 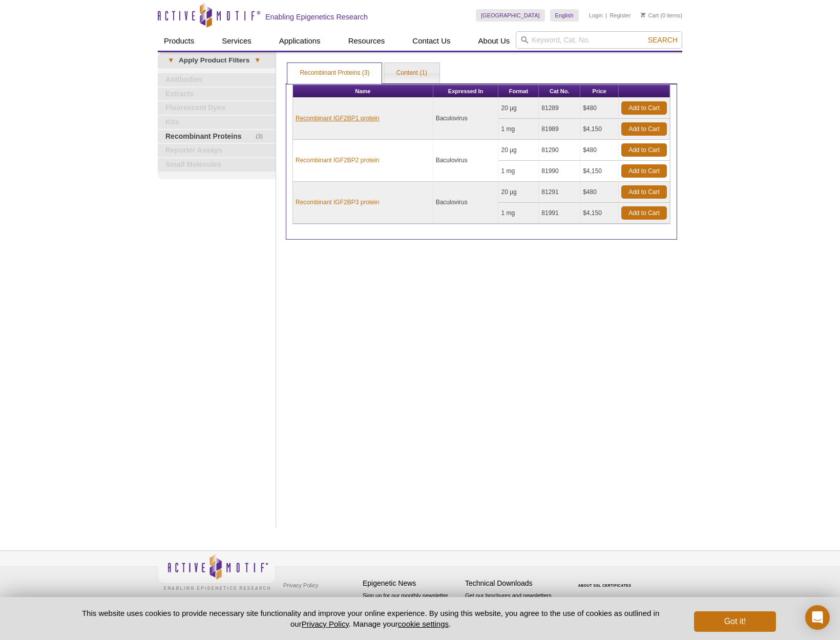 I want to click on a: Contact Us, so click(x=431, y=41).